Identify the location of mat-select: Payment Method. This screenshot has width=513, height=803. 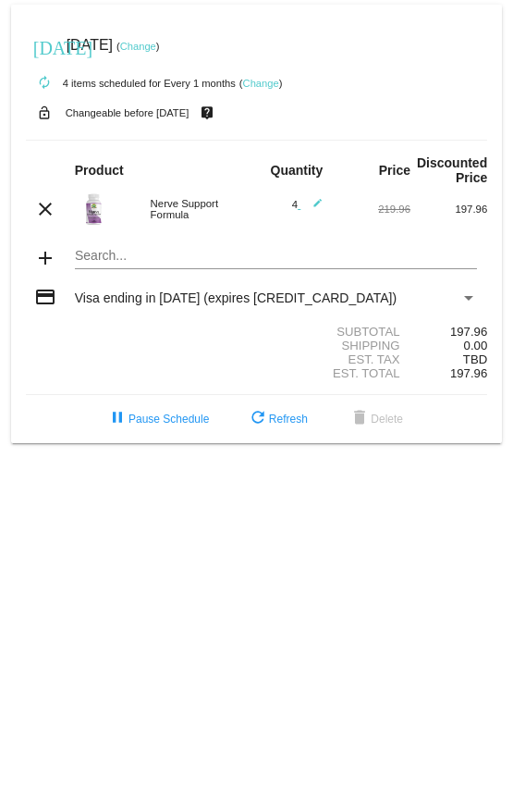
(276, 298).